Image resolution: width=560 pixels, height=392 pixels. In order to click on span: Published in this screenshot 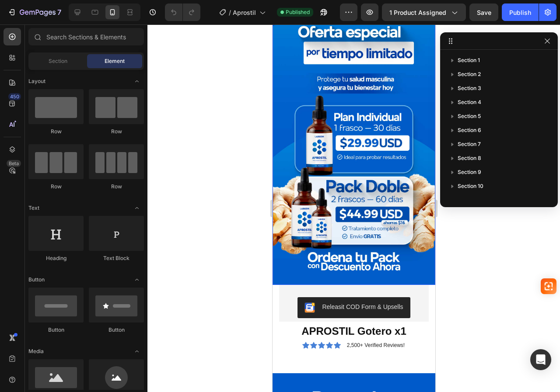, I will do `click(297, 12)`.